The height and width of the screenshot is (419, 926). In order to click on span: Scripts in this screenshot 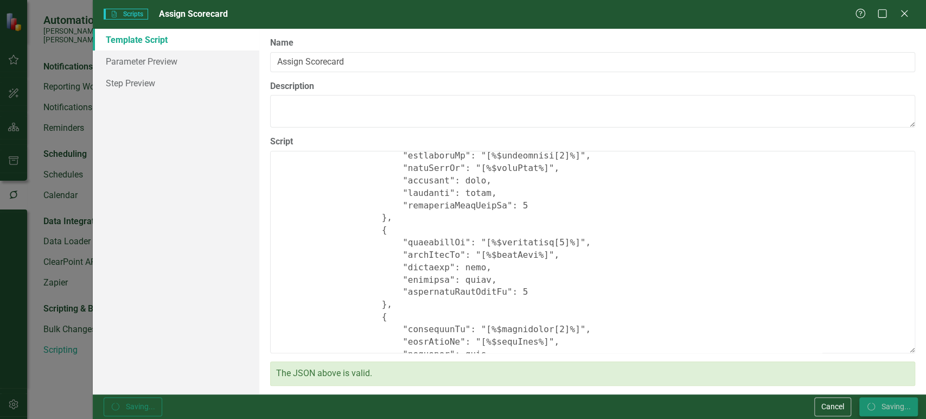, I will do `click(126, 14)`.